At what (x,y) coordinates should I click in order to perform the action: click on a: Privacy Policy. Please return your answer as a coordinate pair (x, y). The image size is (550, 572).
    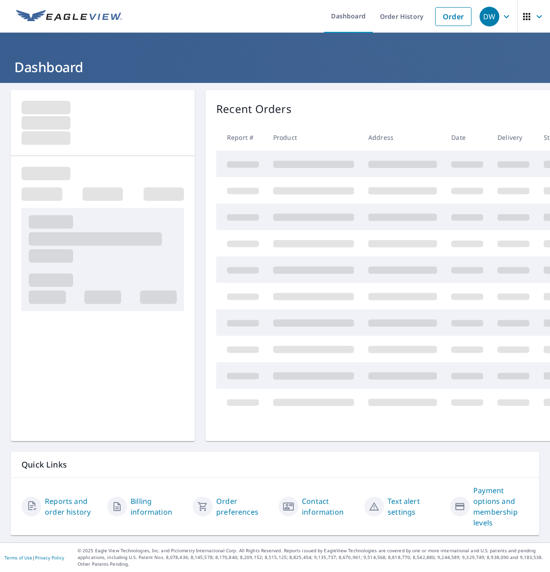
    Looking at the image, I should click on (49, 558).